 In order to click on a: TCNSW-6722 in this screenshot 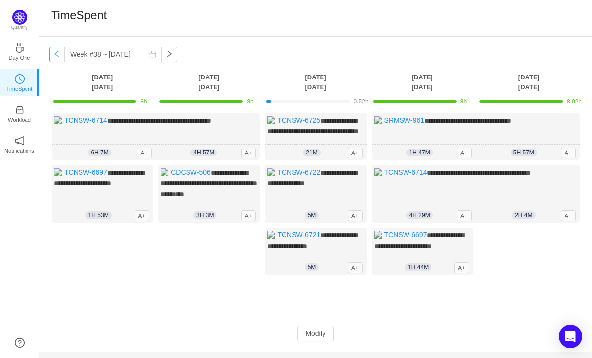, I will do `click(298, 172)`.